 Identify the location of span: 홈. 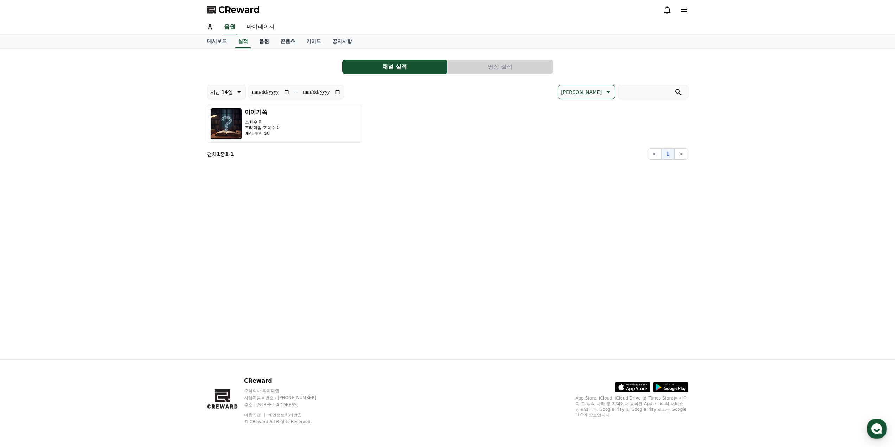
(24, 236).